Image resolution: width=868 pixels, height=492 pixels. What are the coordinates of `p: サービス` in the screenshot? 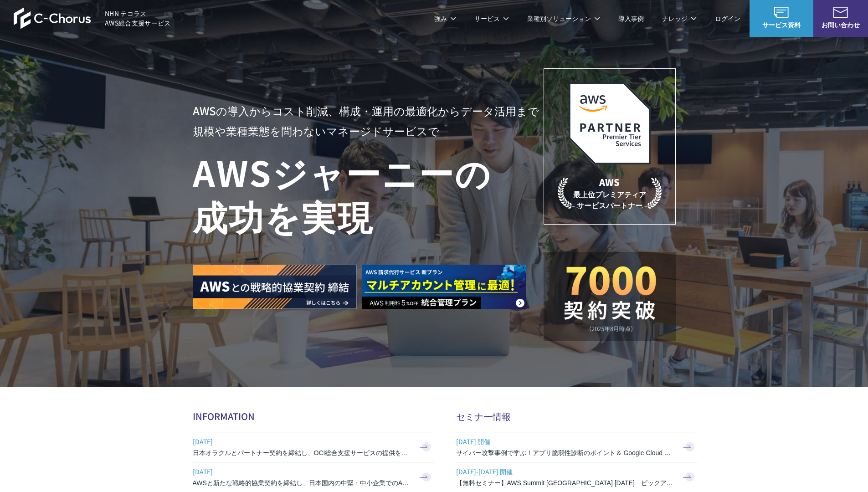 It's located at (492, 18).